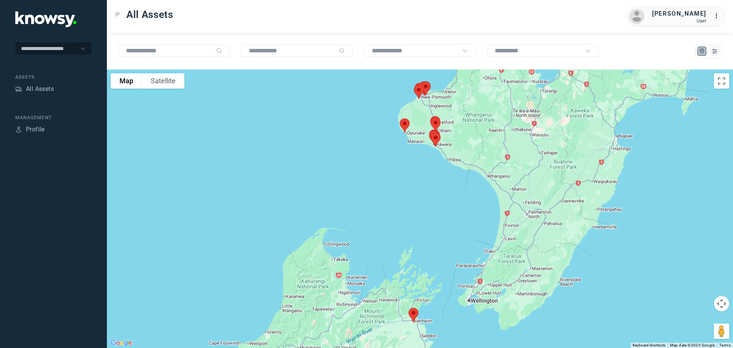  What do you see at coordinates (46, 19) in the screenshot?
I see `img: Application Logo` at bounding box center [46, 19].